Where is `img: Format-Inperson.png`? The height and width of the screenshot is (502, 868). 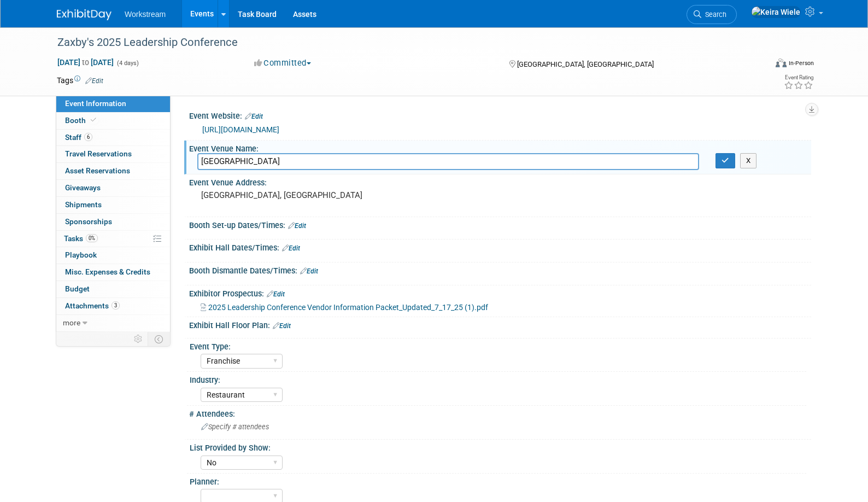 img: Format-Inperson.png is located at coordinates (781, 63).